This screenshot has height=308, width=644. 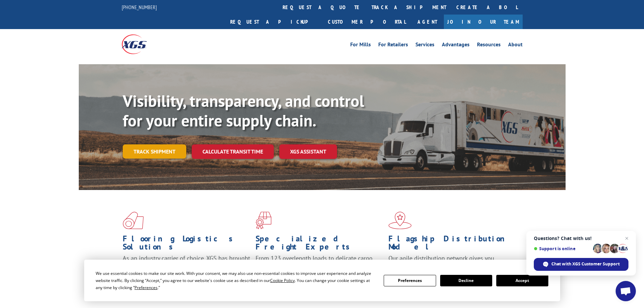 What do you see at coordinates (154, 151) in the screenshot?
I see `a: Track shipment` at bounding box center [154, 151].